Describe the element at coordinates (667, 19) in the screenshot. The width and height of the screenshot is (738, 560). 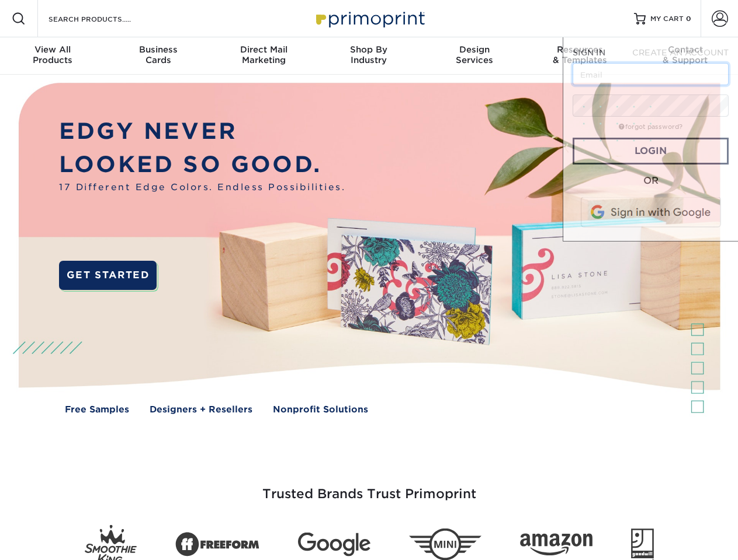
I see `span: MY CART` at that location.